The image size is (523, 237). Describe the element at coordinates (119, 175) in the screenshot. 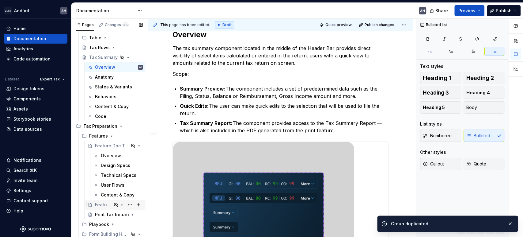

I see `div: Technical Specs` at that location.